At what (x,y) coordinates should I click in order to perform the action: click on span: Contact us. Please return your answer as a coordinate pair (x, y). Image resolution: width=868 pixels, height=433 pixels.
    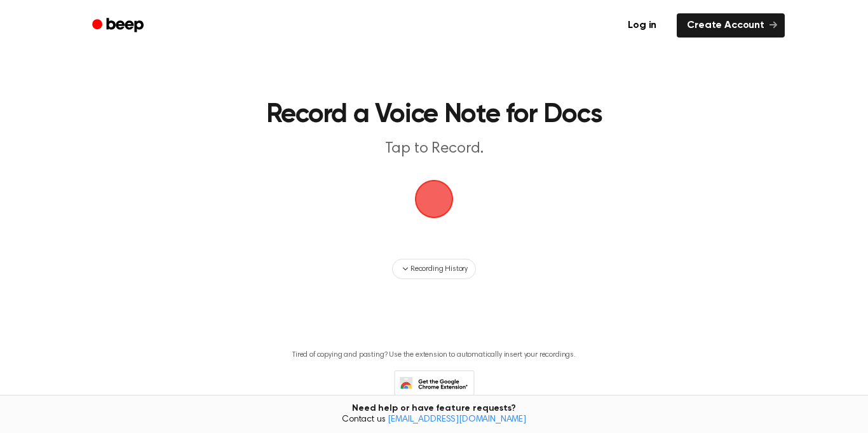
    Looking at the image, I should click on (434, 420).